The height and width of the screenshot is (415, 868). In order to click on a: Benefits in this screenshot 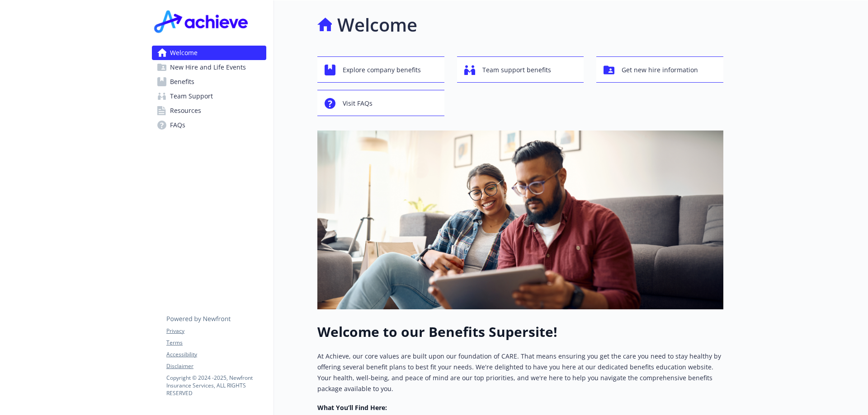, I will do `click(209, 82)`.